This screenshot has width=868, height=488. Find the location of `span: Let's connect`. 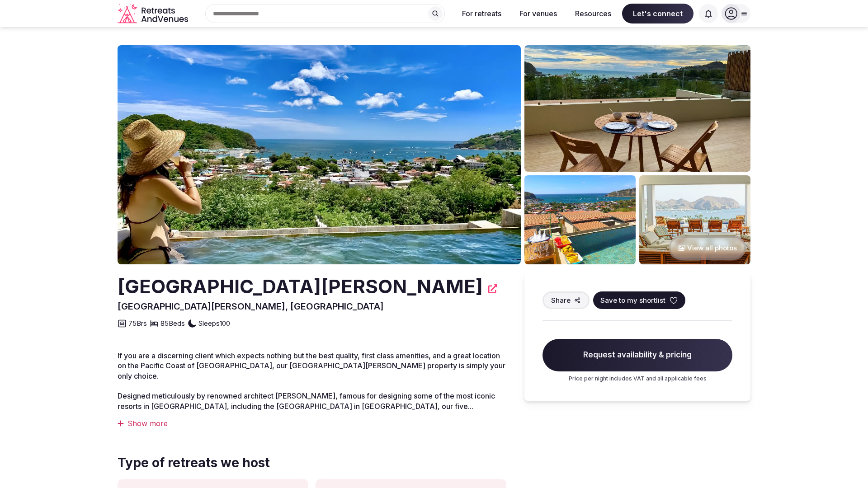

span: Let's connect is located at coordinates (658, 14).